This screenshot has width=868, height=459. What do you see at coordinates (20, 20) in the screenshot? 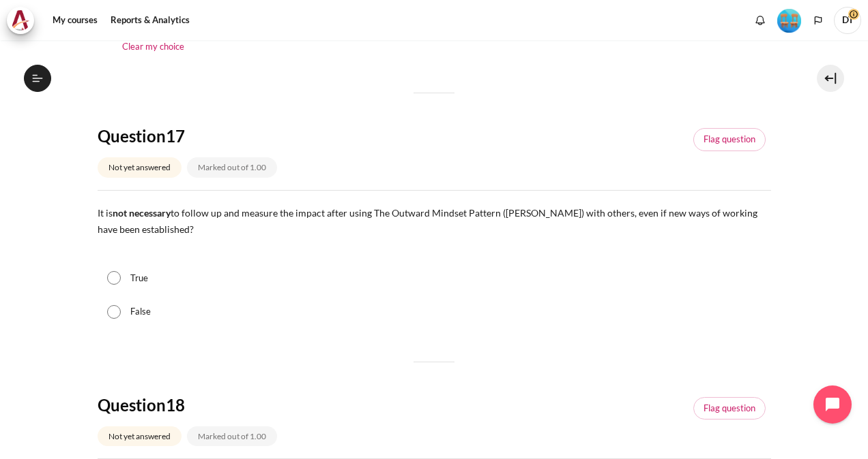
I see `img: Architeck` at bounding box center [20, 20].